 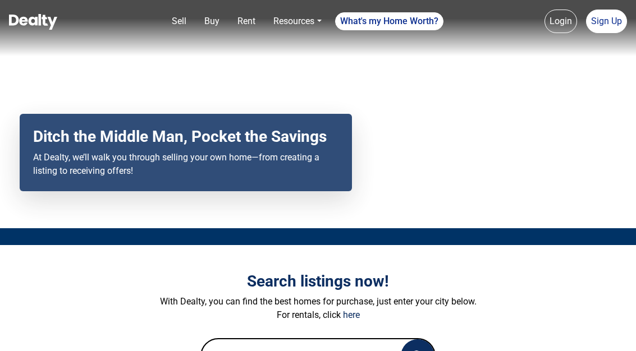 I want to click on p: With Dealty, you can find the best homes for purchase, just enter your city below., so click(x=318, y=302).